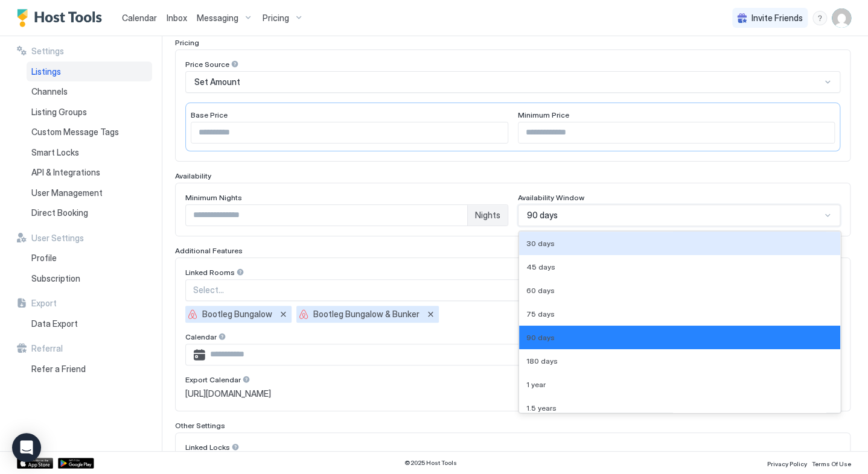 The height and width of the screenshot is (474, 868). What do you see at coordinates (89, 213) in the screenshot?
I see `a: Direct Booking` at bounding box center [89, 213].